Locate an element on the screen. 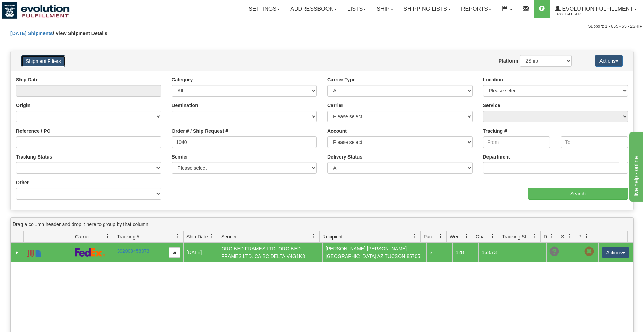 Image resolution: width=644 pixels, height=332 pixels. button: Shipment Filters is located at coordinates (43, 61).